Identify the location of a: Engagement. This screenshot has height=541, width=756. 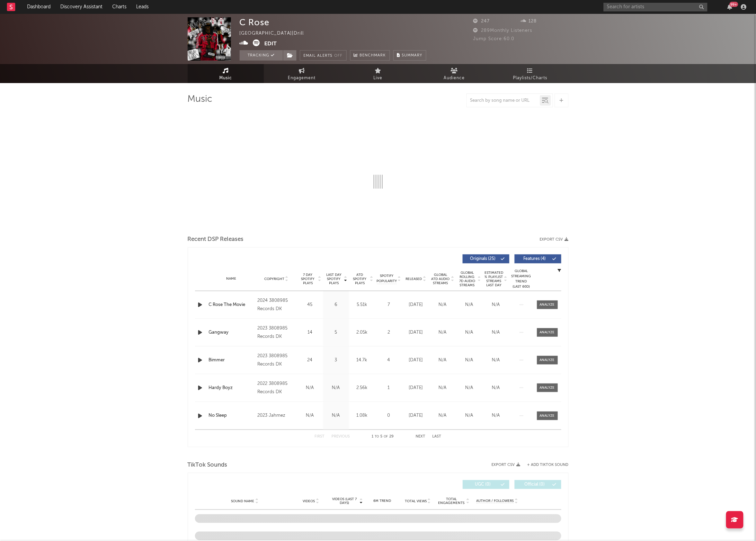
(302, 73).